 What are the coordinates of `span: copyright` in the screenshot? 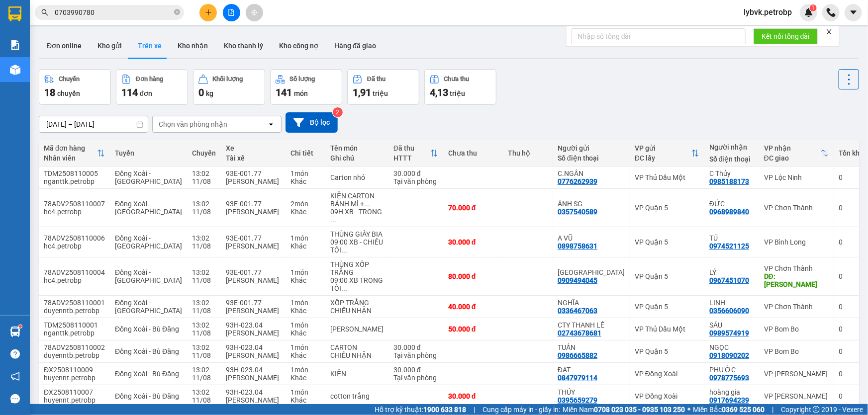 It's located at (816, 410).